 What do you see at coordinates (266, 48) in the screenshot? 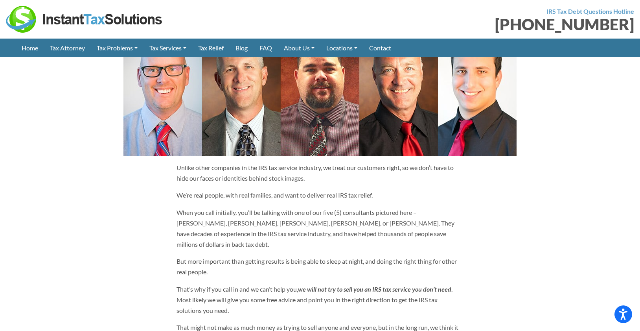
I see `a: FAQ` at bounding box center [266, 48].